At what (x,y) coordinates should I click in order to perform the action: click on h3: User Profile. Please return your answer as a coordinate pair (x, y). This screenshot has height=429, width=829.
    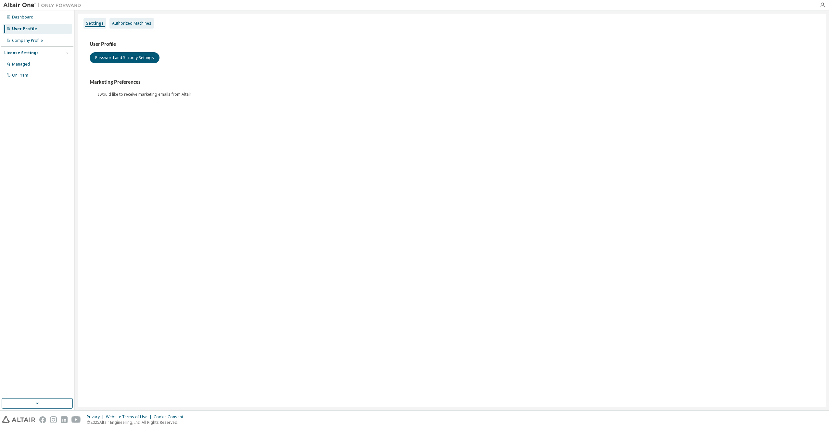
    Looking at the image, I should click on (452, 44).